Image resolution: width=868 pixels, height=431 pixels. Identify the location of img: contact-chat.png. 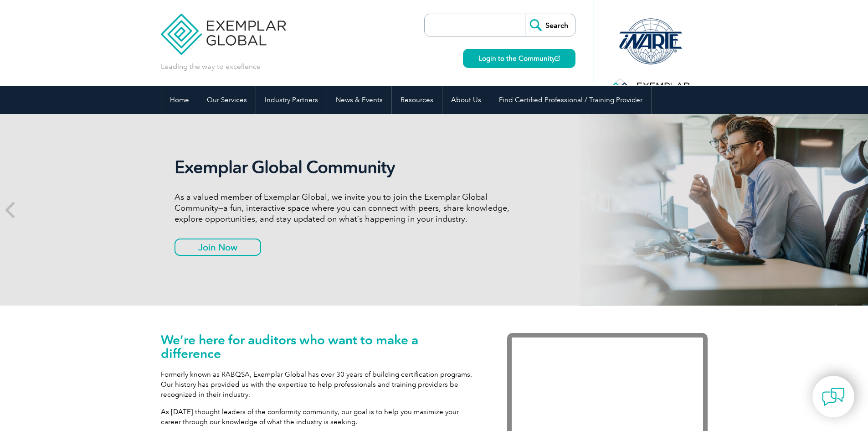
(834, 397).